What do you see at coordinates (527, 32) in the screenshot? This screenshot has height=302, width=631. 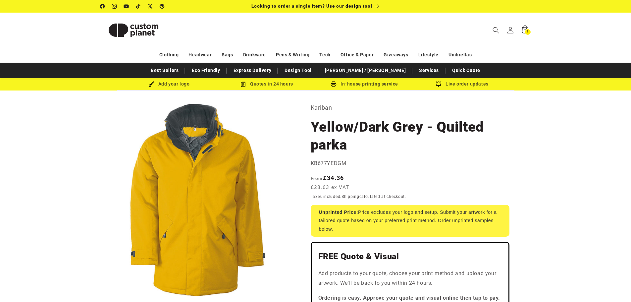 I see `span: 1` at bounding box center [527, 32].